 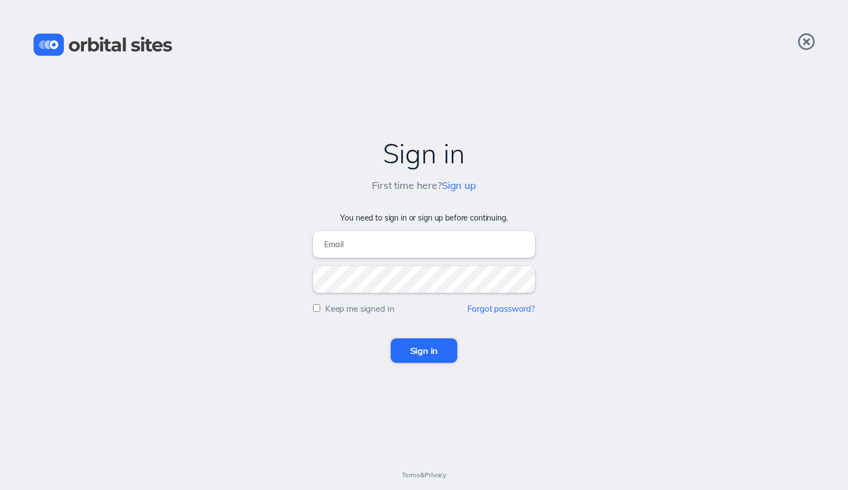 What do you see at coordinates (501, 308) in the screenshot?
I see `a: Forgot password?` at bounding box center [501, 308].